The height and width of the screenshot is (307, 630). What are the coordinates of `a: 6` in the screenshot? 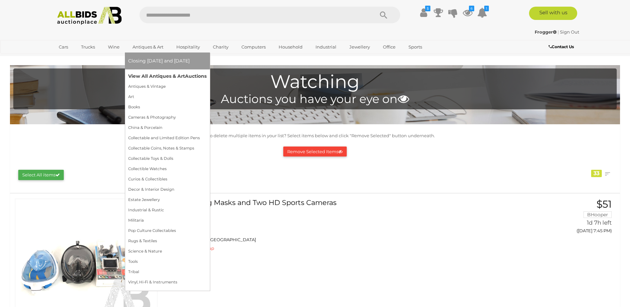 It's located at (468, 13).